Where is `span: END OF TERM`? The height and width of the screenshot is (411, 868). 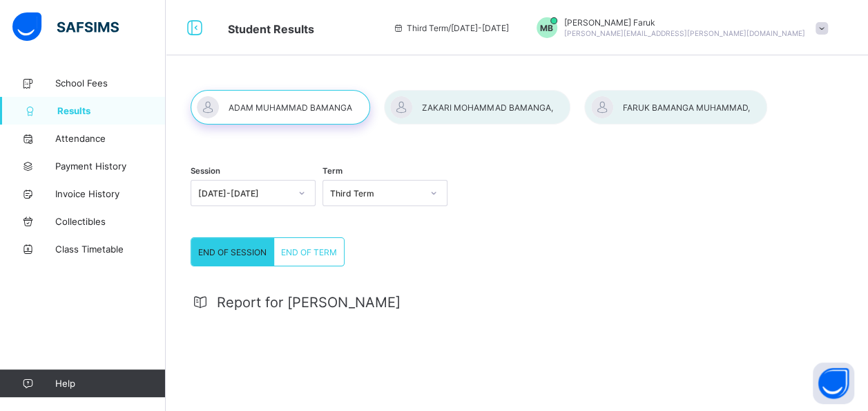 span: END OF TERM is located at coordinates (309, 252).